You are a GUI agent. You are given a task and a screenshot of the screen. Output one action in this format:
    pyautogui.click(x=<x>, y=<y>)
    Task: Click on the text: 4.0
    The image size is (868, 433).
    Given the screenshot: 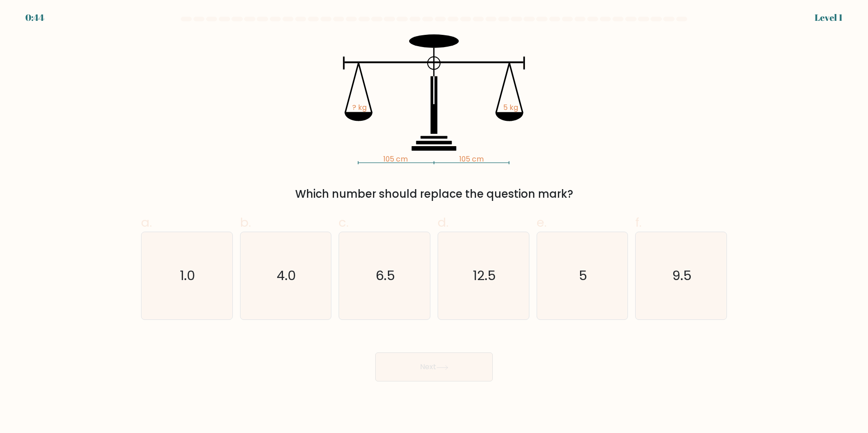 What is the action you would take?
    pyautogui.click(x=286, y=276)
    